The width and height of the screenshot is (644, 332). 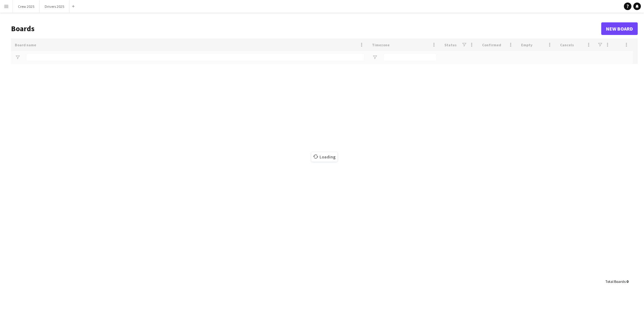 What do you see at coordinates (306, 28) in the screenshot?
I see `h1: Boards` at bounding box center [306, 28].